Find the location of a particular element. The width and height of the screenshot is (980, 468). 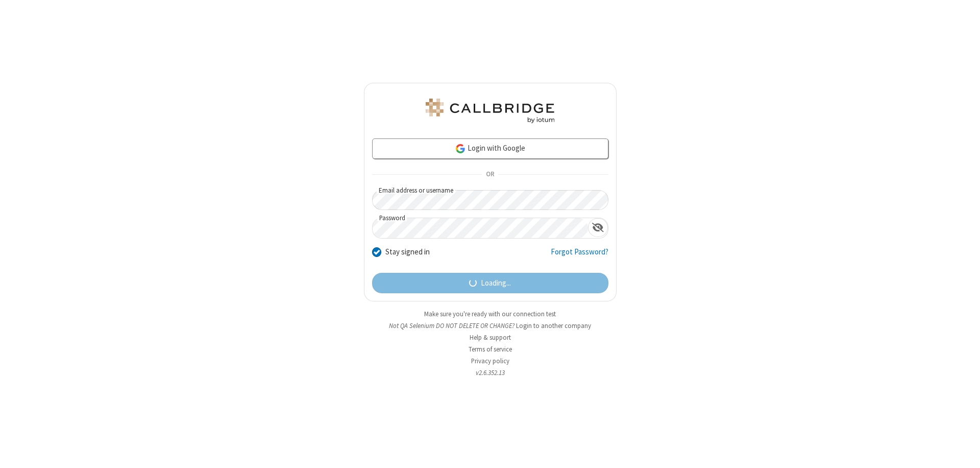

a: Terms of service is located at coordinates (490, 349).